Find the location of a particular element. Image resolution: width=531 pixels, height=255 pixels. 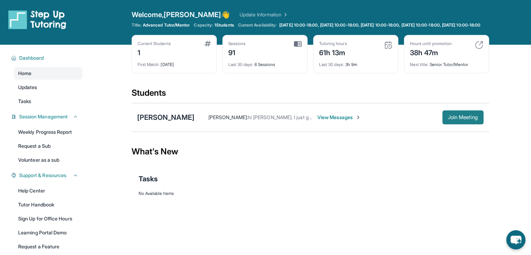

img: logo is located at coordinates (37, 20).